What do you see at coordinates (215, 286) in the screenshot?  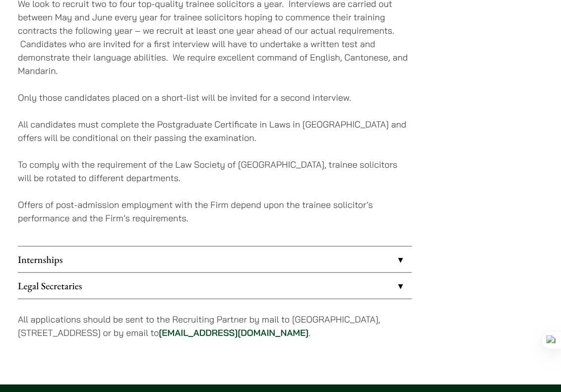 I see `a: Legal Secretaries` at bounding box center [215, 286].